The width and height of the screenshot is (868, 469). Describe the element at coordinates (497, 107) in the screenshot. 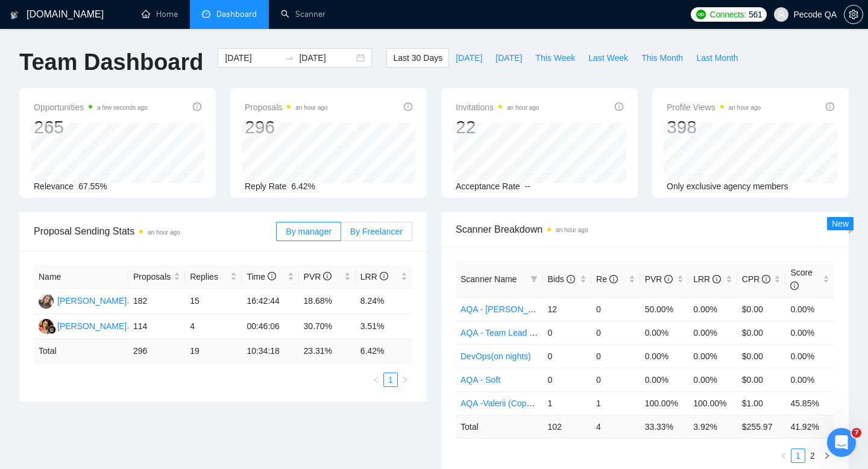

I see `span: Invitations` at that location.